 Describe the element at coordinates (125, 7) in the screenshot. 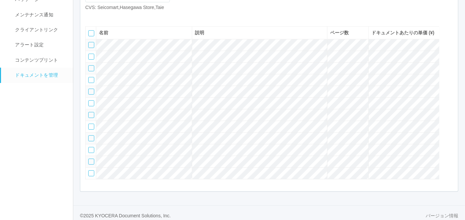

I see `span: CVS: Seicomart,Hasegawa Store,Taie` at that location.